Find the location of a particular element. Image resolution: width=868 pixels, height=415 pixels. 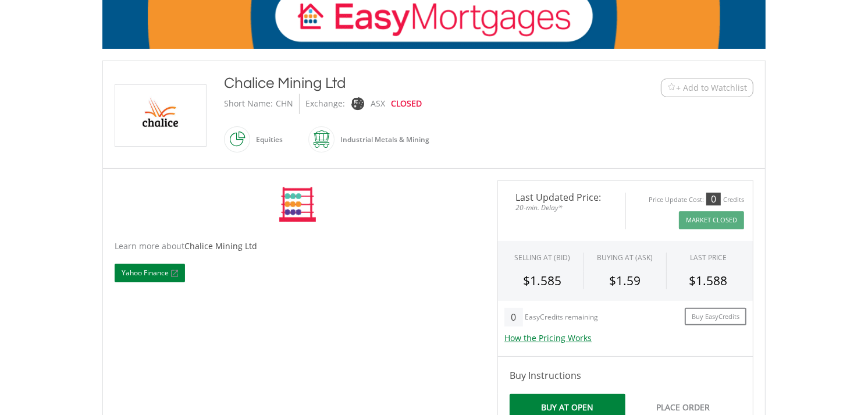

div: Price Update Cost: is located at coordinates (676, 200).